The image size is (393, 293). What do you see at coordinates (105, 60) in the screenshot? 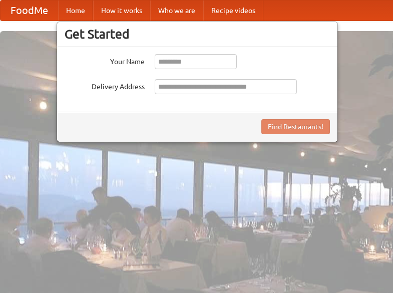
I see `label: Your Name` at bounding box center [105, 60].